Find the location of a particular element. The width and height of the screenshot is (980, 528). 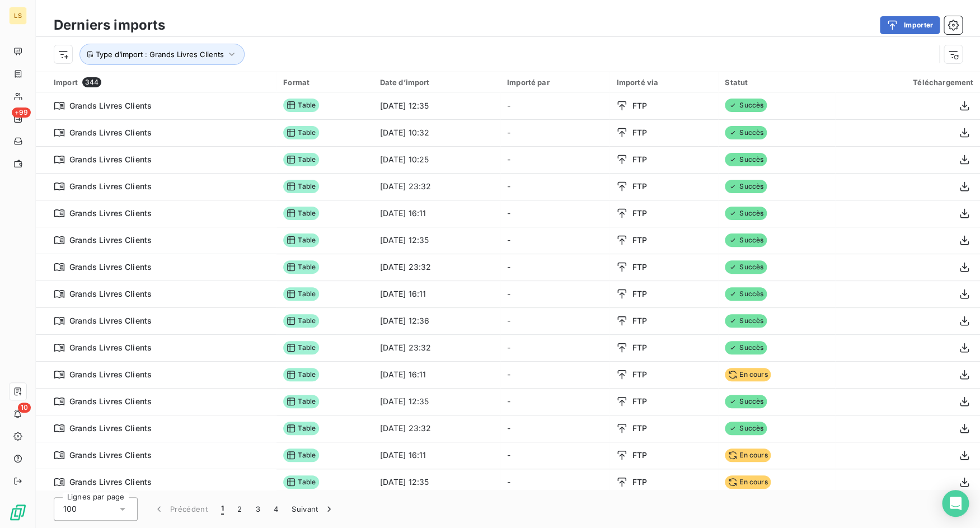

div: Import is located at coordinates (162, 82).